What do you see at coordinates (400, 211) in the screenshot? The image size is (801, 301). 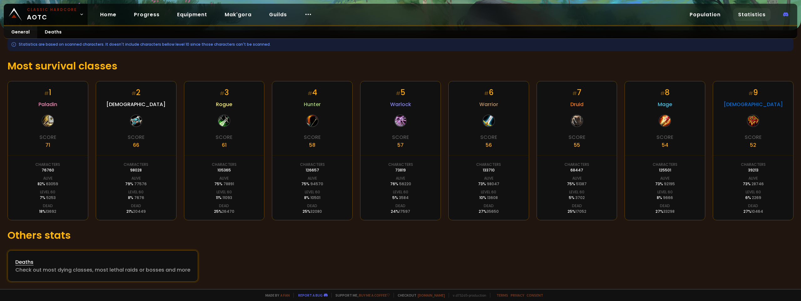 I see `div: 24 %` at bounding box center [400, 211].